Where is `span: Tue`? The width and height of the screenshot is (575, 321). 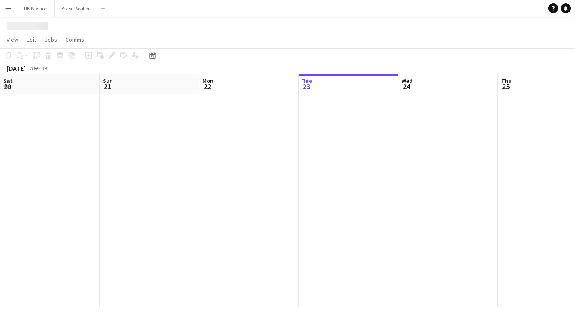 span: Tue is located at coordinates (307, 81).